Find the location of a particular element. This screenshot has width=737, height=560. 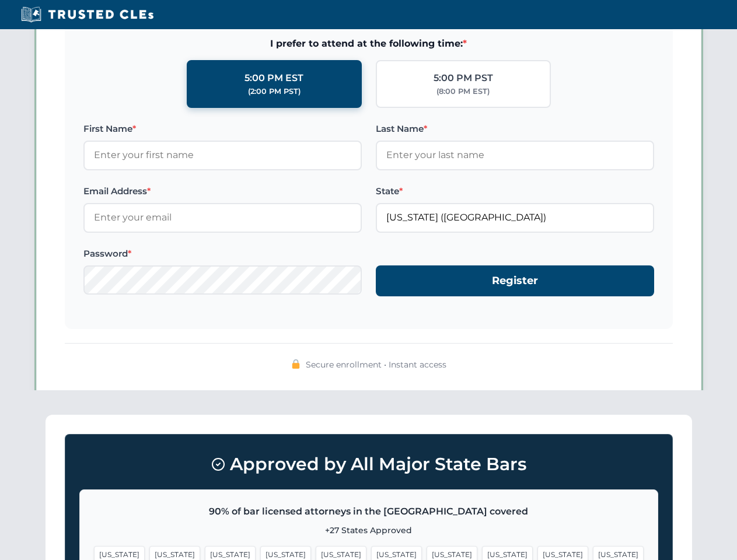

button: Register is located at coordinates (515, 280).